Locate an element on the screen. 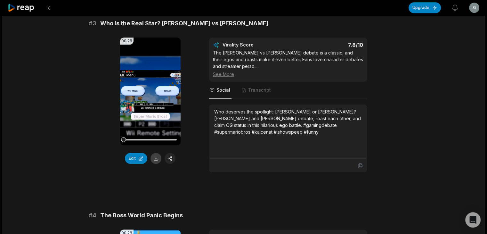 The image size is (487, 234). span: # 4 is located at coordinates (92, 215).